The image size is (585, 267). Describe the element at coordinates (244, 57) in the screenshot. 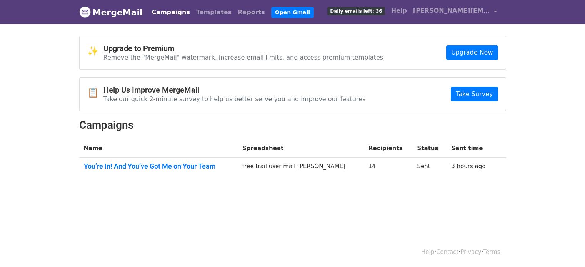

I see `p: Remove the "MergeMail" watermark, increase email limits, and access premium templates` at that location.